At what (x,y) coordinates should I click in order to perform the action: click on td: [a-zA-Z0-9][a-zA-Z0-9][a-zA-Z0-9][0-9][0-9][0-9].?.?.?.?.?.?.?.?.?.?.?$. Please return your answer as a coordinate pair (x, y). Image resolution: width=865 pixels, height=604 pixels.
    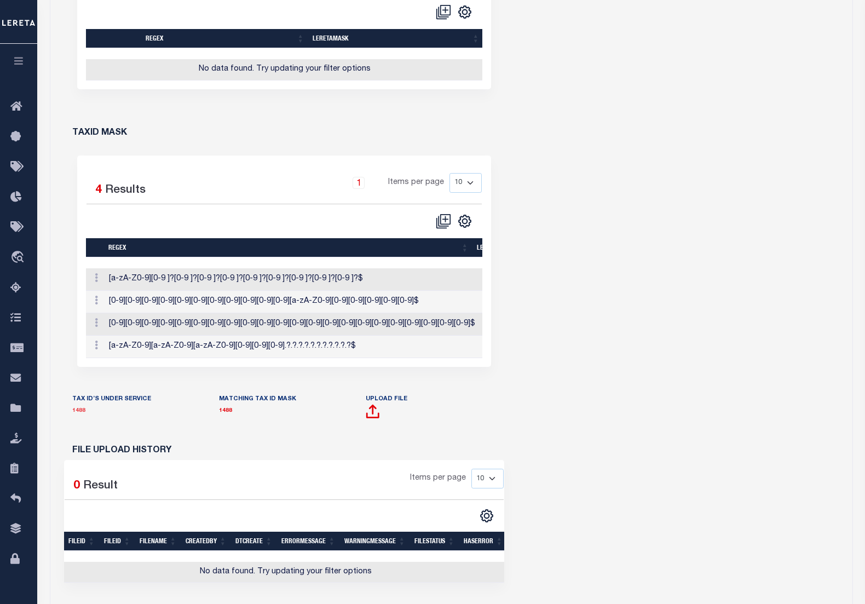
    Looking at the image, I should click on (292, 347).